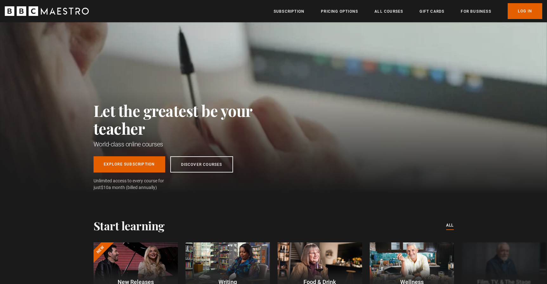  I want to click on a: Subscription, so click(289, 11).